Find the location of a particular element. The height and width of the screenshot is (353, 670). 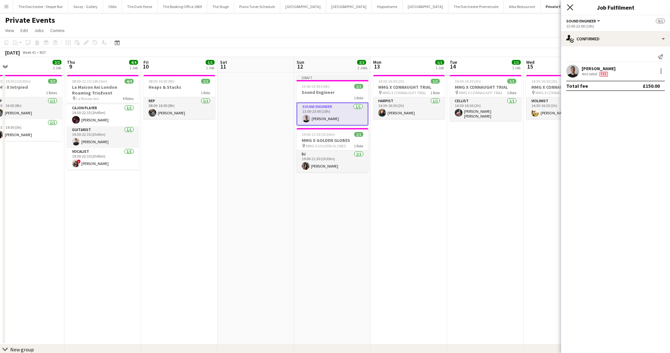

app-job-card: 08:00-22:15 (14h15m)4/4La Maison Ani London Roaming TrioEvent La Maison Ani4 RolesRep1/108:00-16:... is located at coordinates (103, 122).